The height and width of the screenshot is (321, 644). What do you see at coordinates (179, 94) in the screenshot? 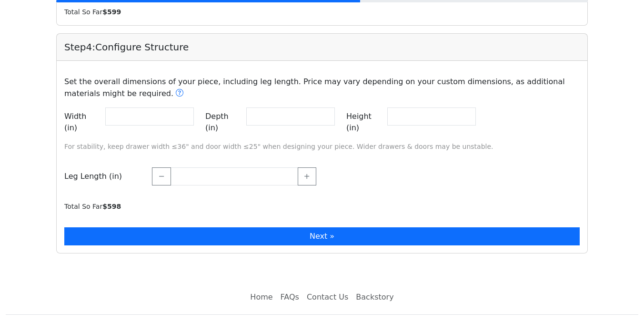
I see `button: Does a smaller size cost less?` at bounding box center [179, 94].